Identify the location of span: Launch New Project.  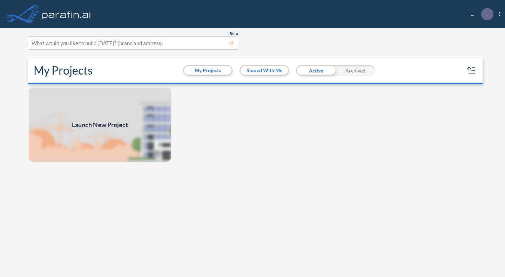
(100, 125).